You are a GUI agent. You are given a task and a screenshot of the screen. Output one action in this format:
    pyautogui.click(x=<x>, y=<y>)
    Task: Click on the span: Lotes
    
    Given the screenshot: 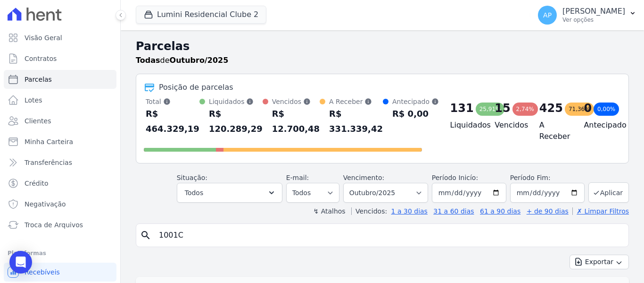 What is the action you would take?
    pyautogui.click(x=33, y=100)
    